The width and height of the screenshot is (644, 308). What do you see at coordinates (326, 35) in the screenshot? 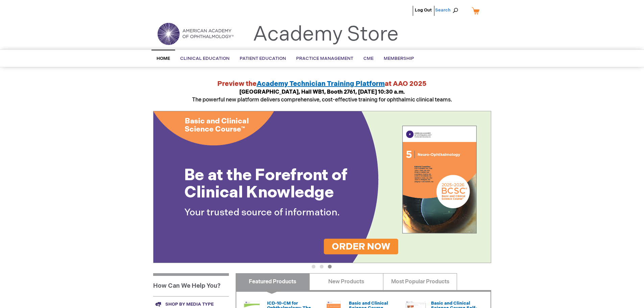
I see `a: Academy Store` at bounding box center [326, 35].